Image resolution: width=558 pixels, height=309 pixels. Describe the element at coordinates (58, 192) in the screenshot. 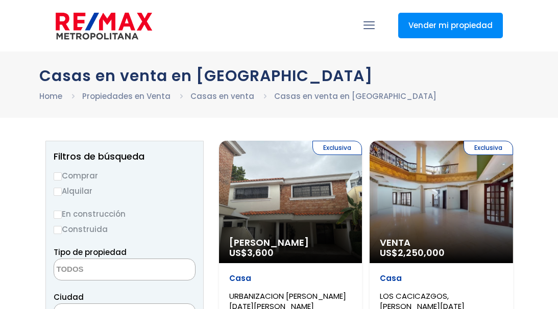

I see `input: Alquilar` at that location.